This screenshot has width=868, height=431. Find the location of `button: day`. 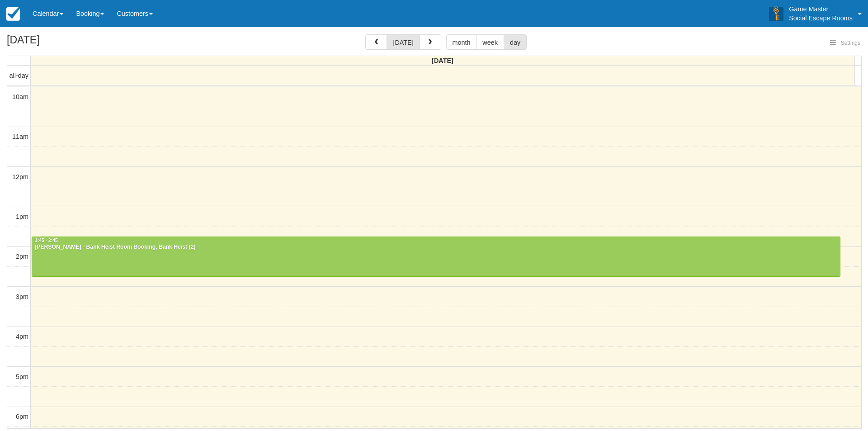

button: day is located at coordinates (515, 42).